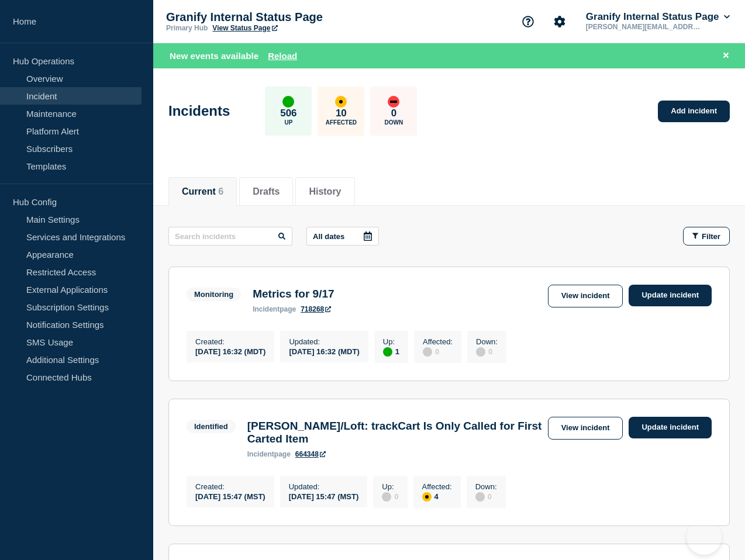  Describe the element at coordinates (202, 192) in the screenshot. I see `button: Current 6` at that location.